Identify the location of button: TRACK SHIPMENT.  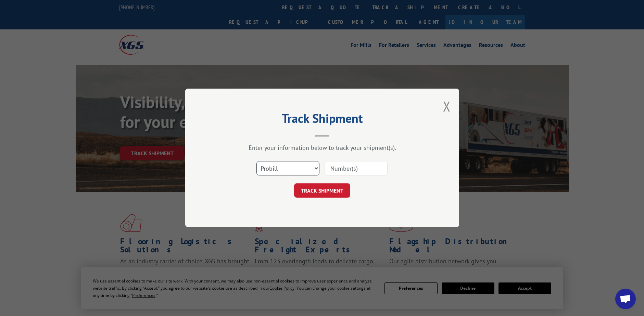
(322, 191).